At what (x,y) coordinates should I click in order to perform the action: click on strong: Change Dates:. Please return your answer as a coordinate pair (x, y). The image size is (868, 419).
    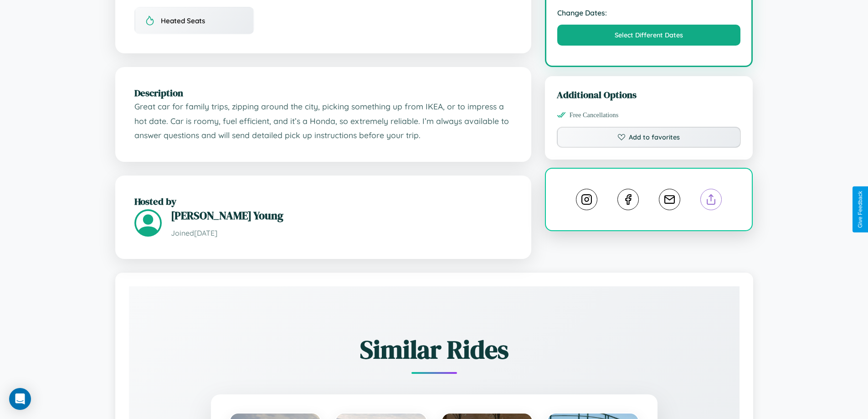
    Looking at the image, I should click on (649, 12).